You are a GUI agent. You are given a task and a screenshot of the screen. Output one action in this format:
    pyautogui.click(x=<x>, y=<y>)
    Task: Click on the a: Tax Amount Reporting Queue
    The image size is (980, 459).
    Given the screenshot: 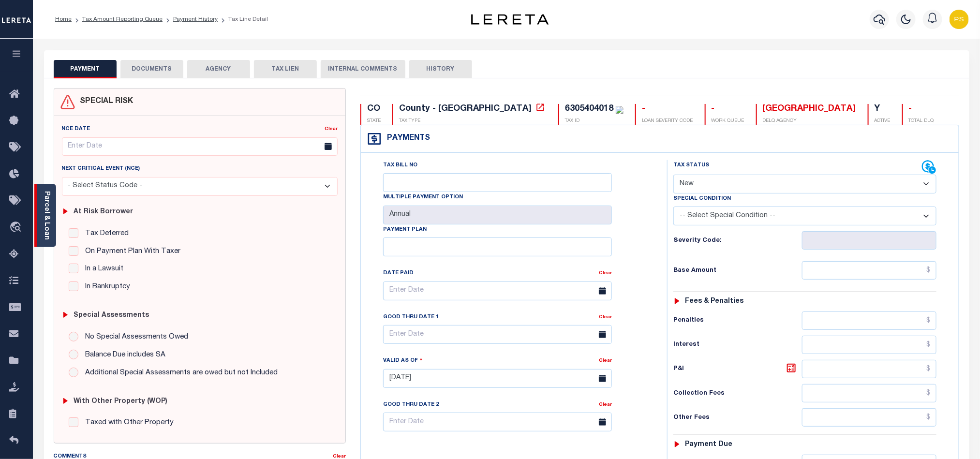 What is the action you would take?
    pyautogui.click(x=122, y=20)
    